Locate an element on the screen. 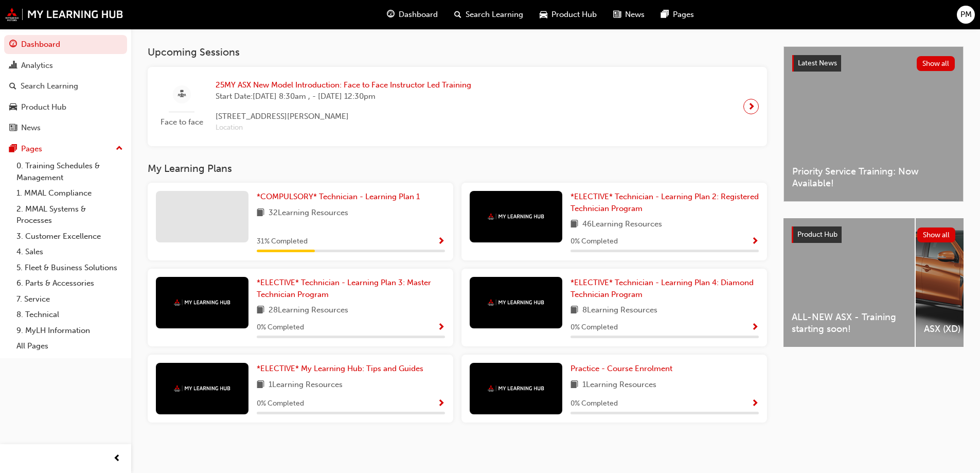 Image resolution: width=980 pixels, height=473 pixels. span: 46 Learning Resources is located at coordinates (622, 224).